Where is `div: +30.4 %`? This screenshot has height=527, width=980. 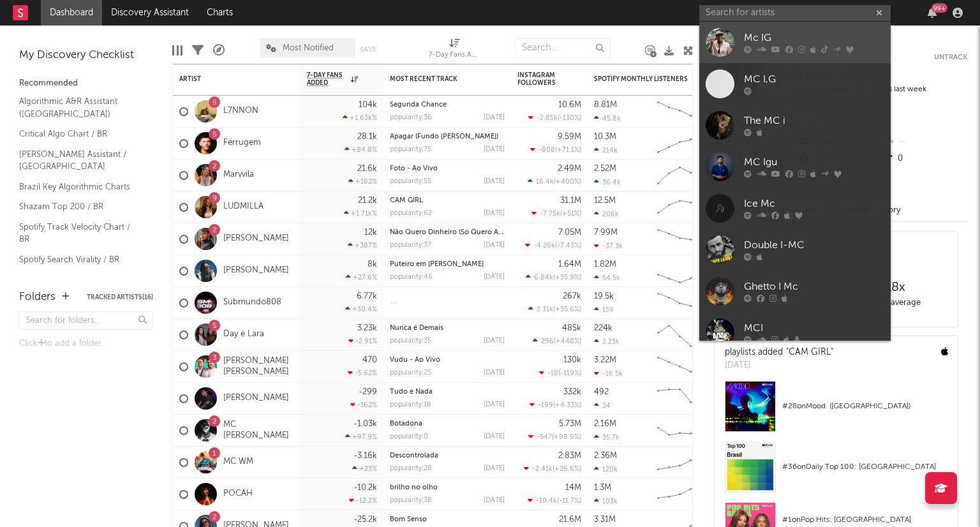
div: +30.4 % is located at coordinates (361, 309).